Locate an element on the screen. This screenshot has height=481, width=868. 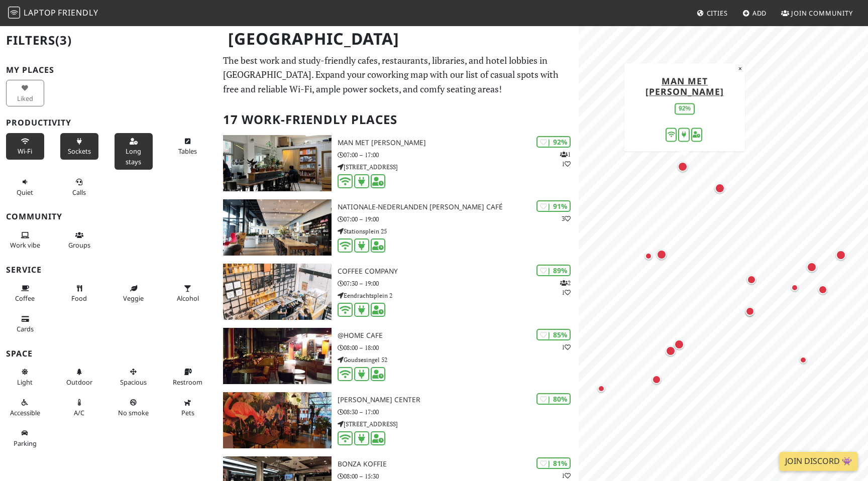
button: Outdoor is located at coordinates (79, 377).